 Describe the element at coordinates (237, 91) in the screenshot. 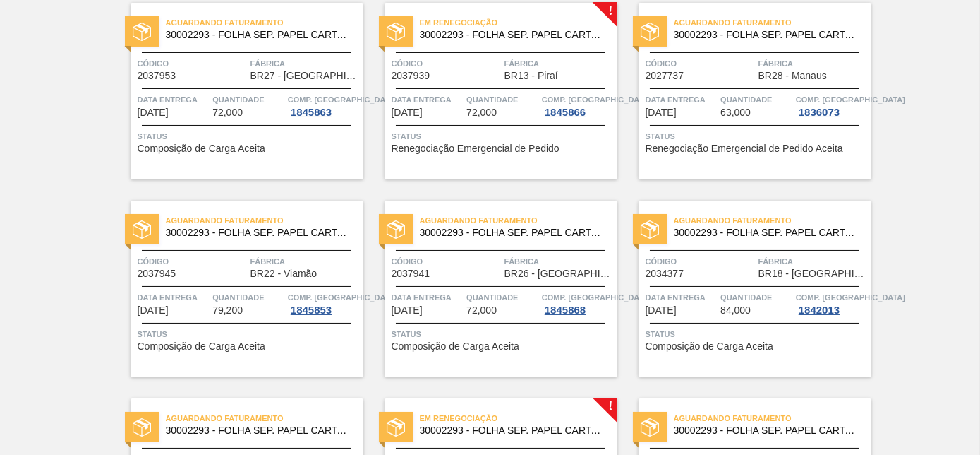

I see `a: statusAguardando Faturamento30002293 - FOLHA SEP. PAPEL CARTAO 1200x1000M 350gCódigo2037953Fábric...` at that location.